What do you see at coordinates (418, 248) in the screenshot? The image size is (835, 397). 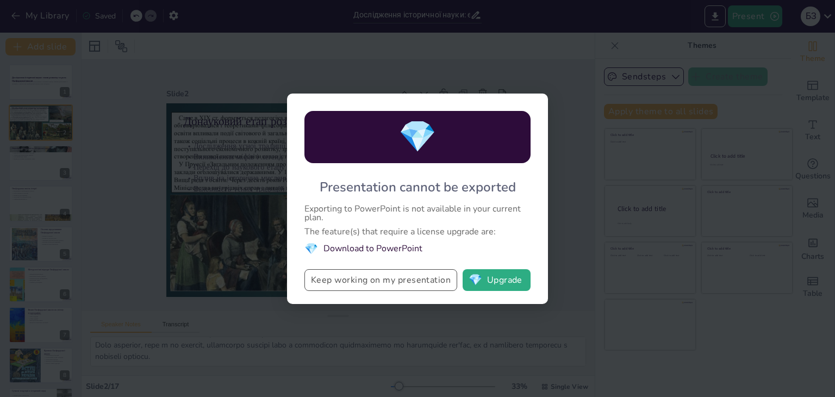 I see `li: Download to PowerPoint` at bounding box center [418, 248].